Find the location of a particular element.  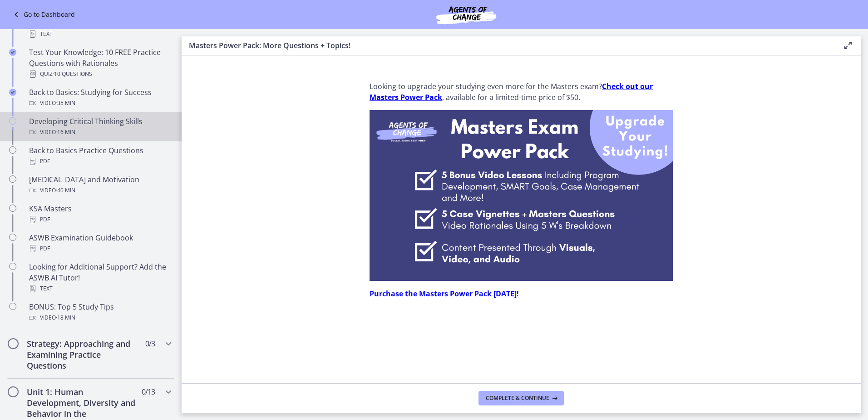

div: Test Your Knowledge: 10 FREE Practice Questions with Rationales is located at coordinates (100, 63).